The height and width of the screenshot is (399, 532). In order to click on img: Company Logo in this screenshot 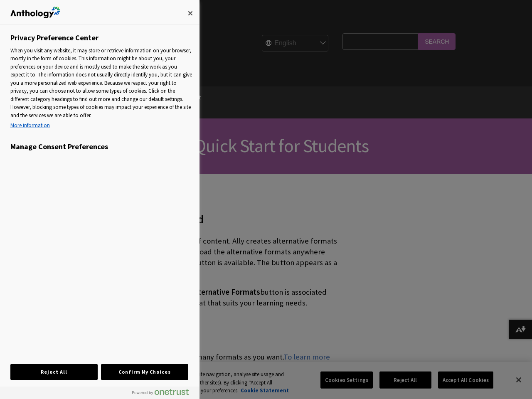, I will do `click(35, 13)`.